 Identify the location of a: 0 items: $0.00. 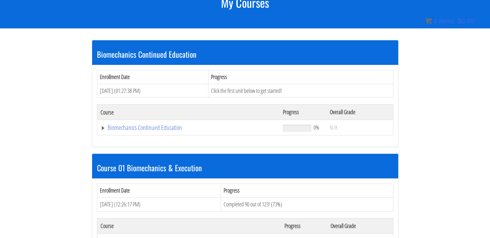
(449, 21).